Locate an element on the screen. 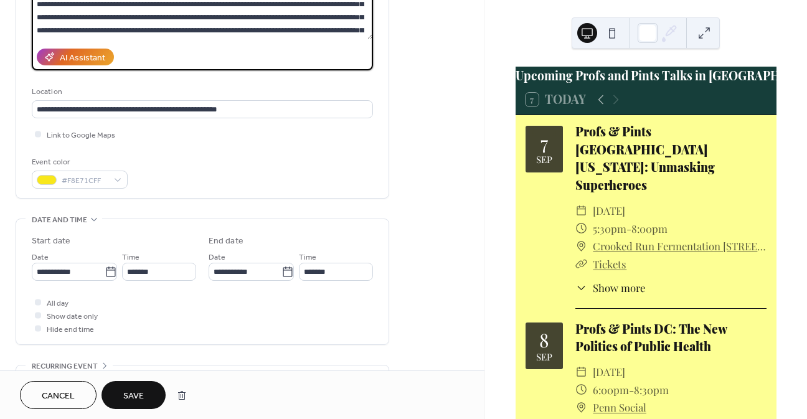 The width and height of the screenshot is (807, 419). span: 5:30pm is located at coordinates (610, 229).